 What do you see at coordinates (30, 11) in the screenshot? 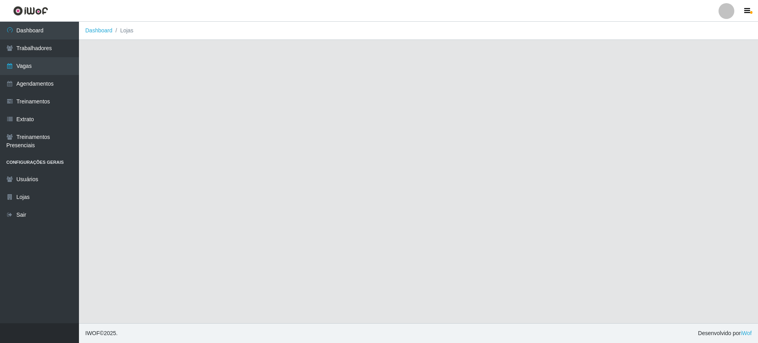
I see `img: CoreUI Logo` at bounding box center [30, 11].